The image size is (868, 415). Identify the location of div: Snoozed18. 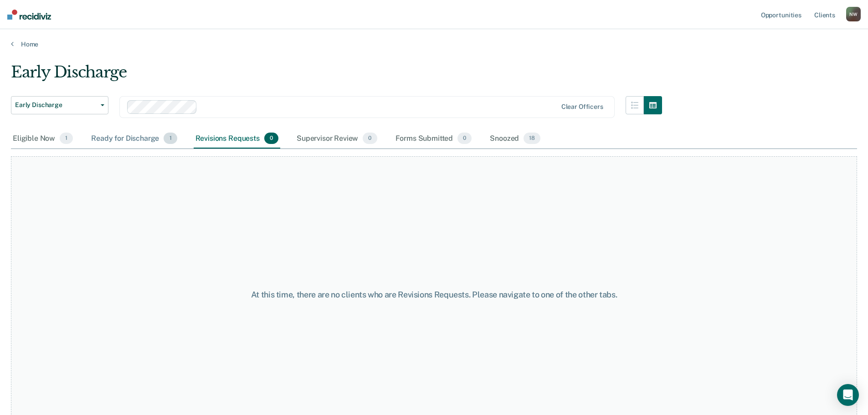
(515, 139).